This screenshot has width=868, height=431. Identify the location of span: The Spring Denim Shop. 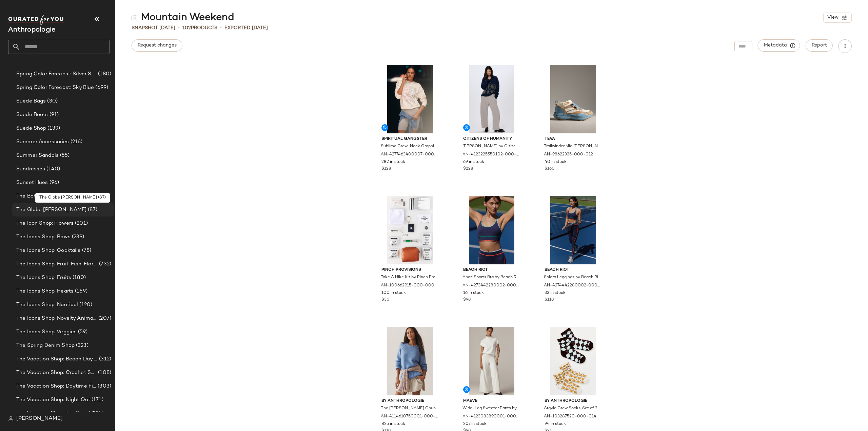
(46, 346).